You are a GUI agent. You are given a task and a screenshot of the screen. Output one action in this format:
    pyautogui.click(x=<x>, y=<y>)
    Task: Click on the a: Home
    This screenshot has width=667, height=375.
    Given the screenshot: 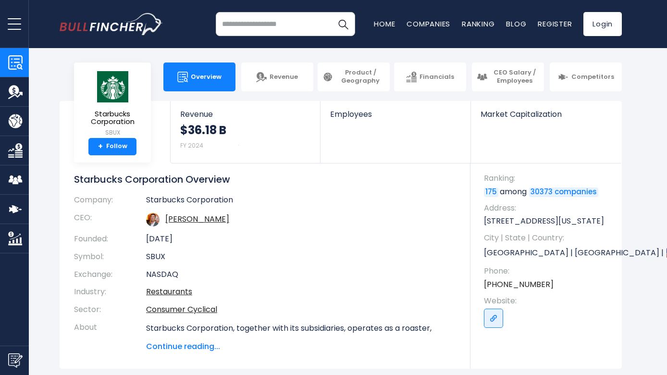 What is the action you would take?
    pyautogui.click(x=385, y=24)
    